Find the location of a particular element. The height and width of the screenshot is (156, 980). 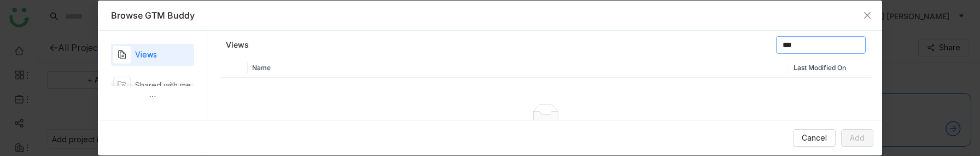

button: Close is located at coordinates (867, 16).